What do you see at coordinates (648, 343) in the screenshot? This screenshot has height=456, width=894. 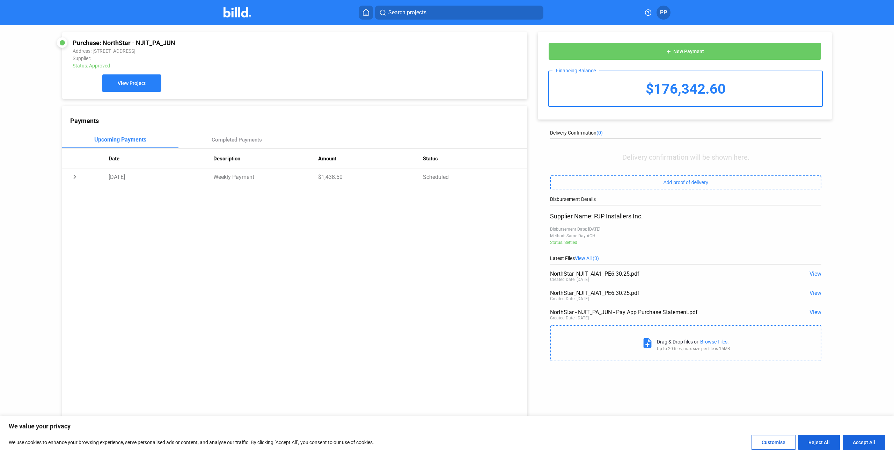 I see `mat-icon: note_add` at bounding box center [648, 343].